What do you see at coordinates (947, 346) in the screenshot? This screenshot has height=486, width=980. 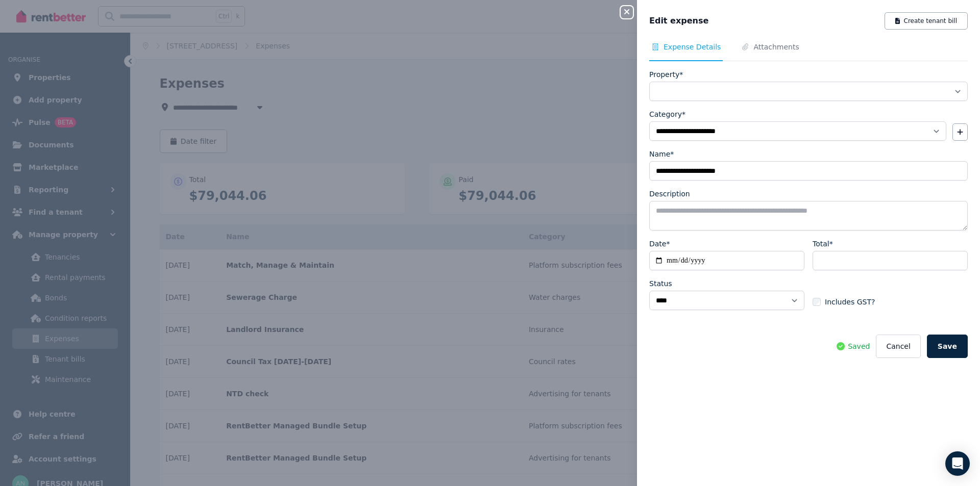 I see `button: Save` at bounding box center [947, 346].